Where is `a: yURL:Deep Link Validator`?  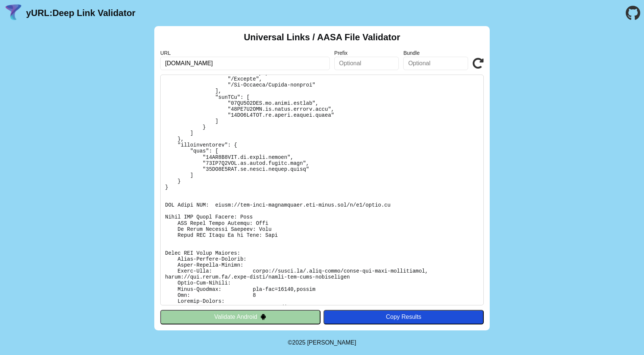
a: yURL:Deep Link Validator is located at coordinates (81, 13).